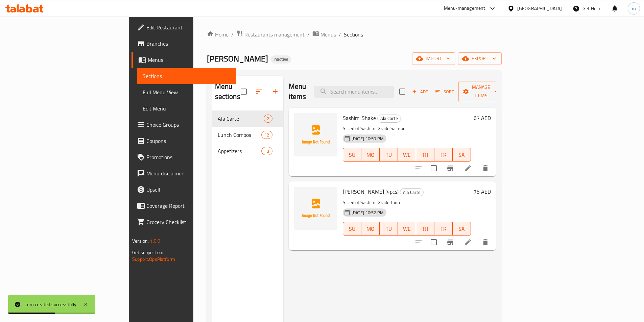  I want to click on span: Menu disclaimer, so click(188, 173).